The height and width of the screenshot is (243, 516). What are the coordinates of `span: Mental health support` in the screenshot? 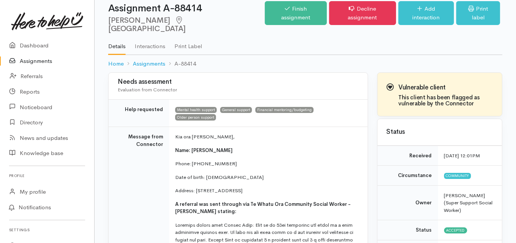 It's located at (196, 110).